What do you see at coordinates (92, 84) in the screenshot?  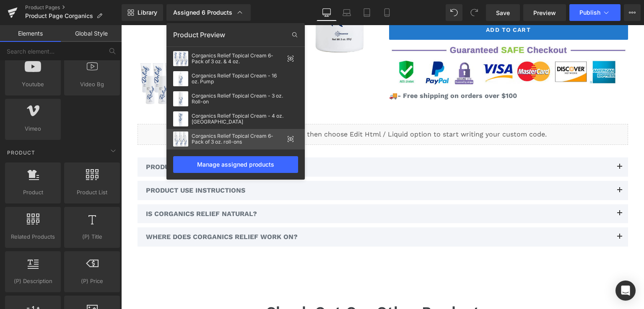 I see `span: Video Bg` at bounding box center [92, 84].